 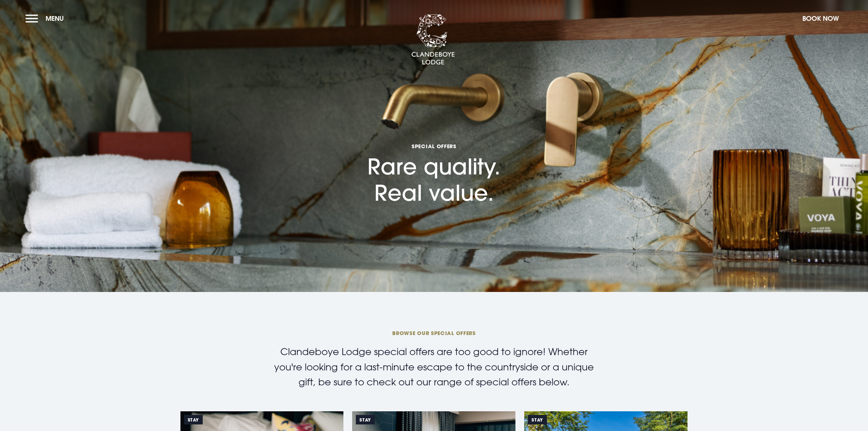 I want to click on span: BROWSE OUR SPECIAL OFFERS, so click(x=434, y=333).